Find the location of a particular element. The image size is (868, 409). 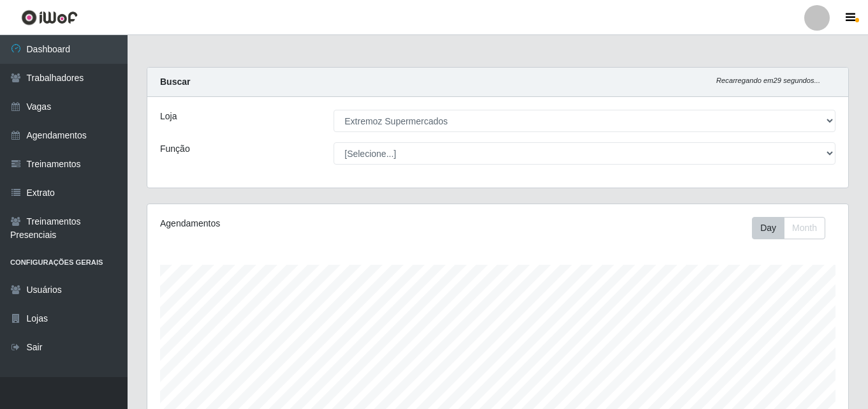

div: Toolbar with button groups is located at coordinates (793, 228).